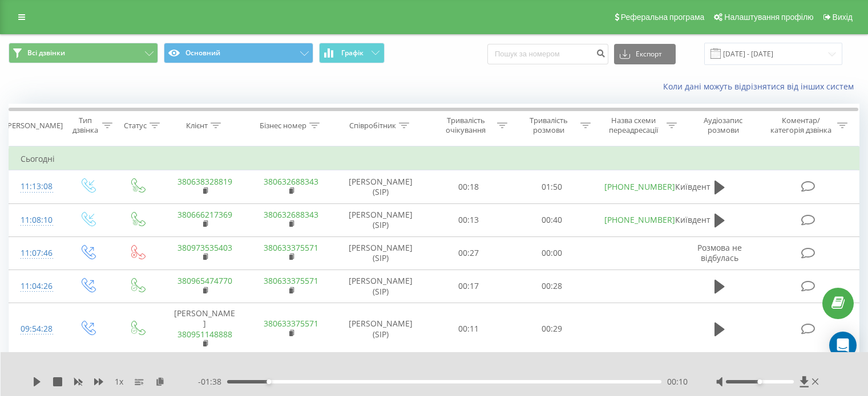 Image resolution: width=868 pixels, height=396 pixels. What do you see at coordinates (83, 53) in the screenshot?
I see `button: Всі дзвінки` at bounding box center [83, 53].